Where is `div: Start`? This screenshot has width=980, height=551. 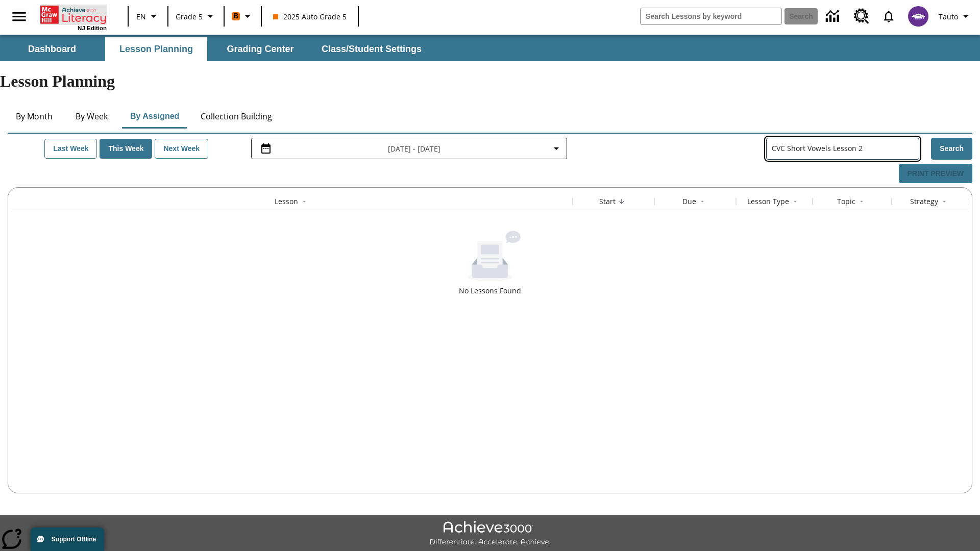
div: Start is located at coordinates (607, 201).